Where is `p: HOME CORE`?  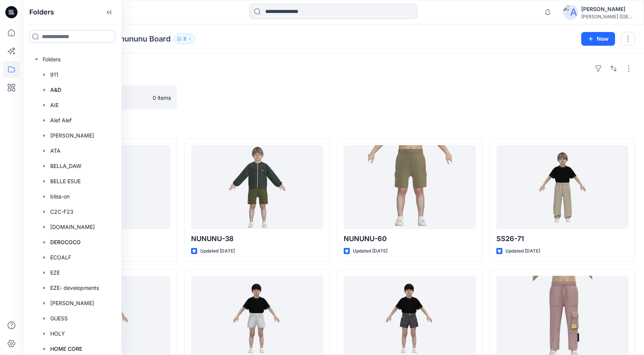
p: HOME CORE is located at coordinates (66, 349).